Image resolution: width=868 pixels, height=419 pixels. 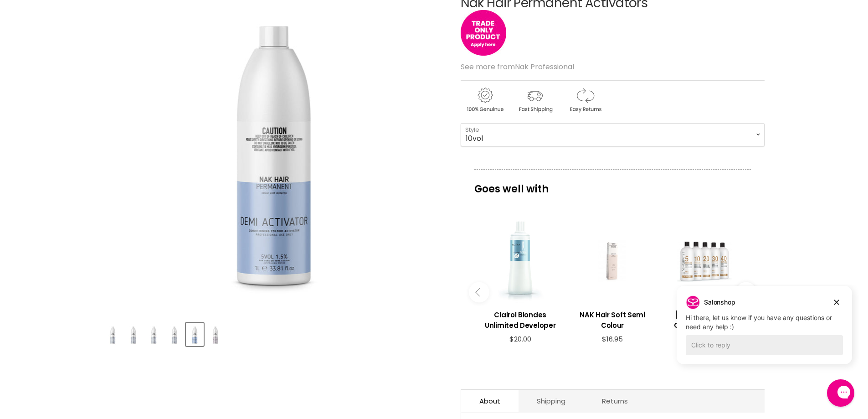 What do you see at coordinates (551, 401) in the screenshot?
I see `a: Shipping` at bounding box center [551, 401].